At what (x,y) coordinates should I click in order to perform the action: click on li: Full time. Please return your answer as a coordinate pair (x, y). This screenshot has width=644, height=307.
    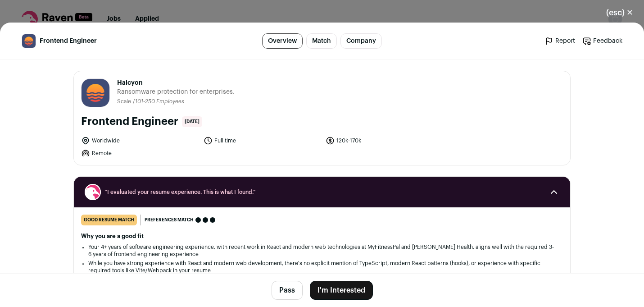
    Looking at the image, I should click on (262, 141).